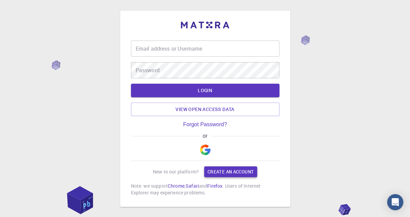 Image resolution: width=410 pixels, height=217 pixels. What do you see at coordinates (205, 189) in the screenshot?
I see `p: Note: we support , and . Users of Internet Explorer may experience problems.` at bounding box center [205, 189].